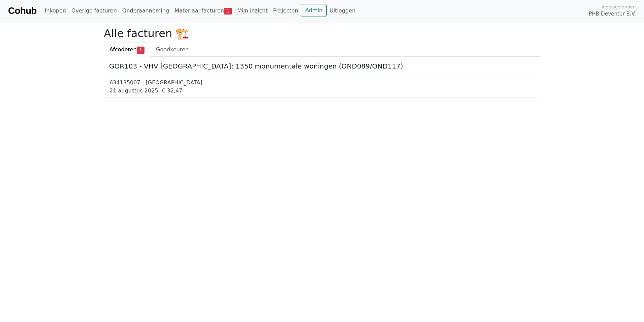 The width and height of the screenshot is (644, 322). I want to click on a: Projecten, so click(286, 11).